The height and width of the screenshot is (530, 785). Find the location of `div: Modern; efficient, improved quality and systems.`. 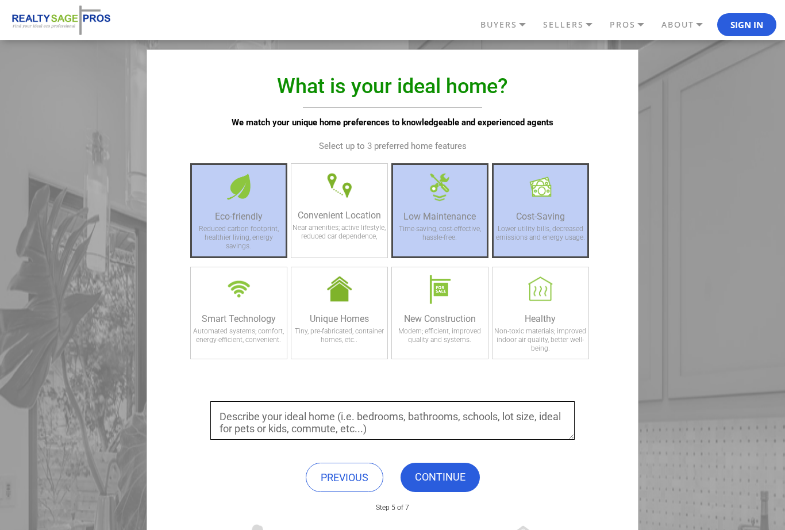

div: Modern; efficient, improved quality and systems. is located at coordinates (440, 338).